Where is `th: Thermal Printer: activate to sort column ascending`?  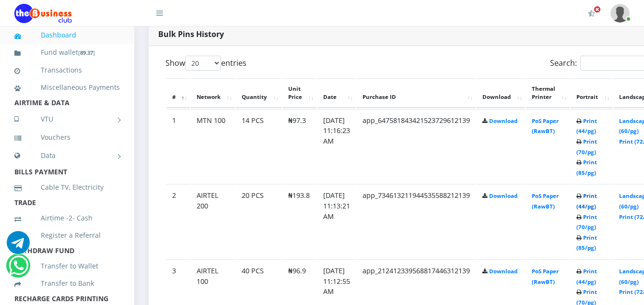 th: Thermal Printer: activate to sort column ascending is located at coordinates (548, 93).